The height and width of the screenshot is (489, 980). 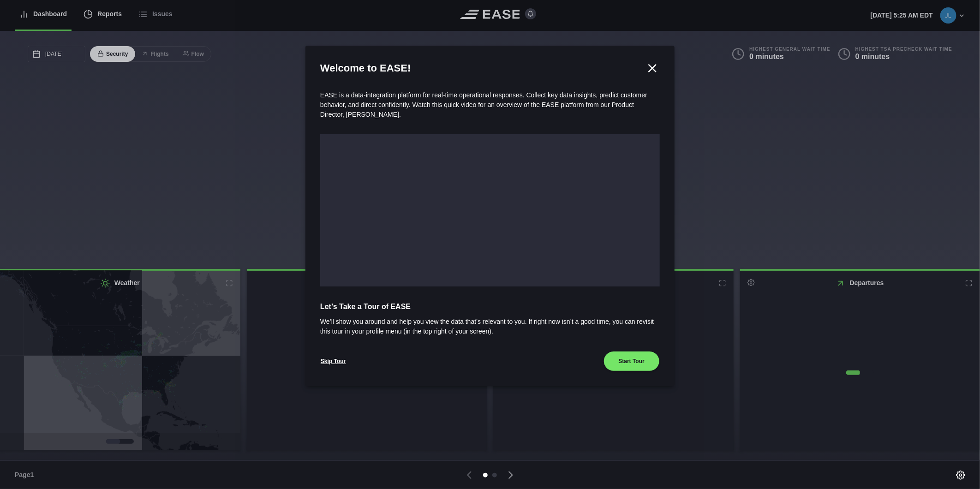 I want to click on span: Let’s Take a Tour of EASE, so click(x=490, y=307).